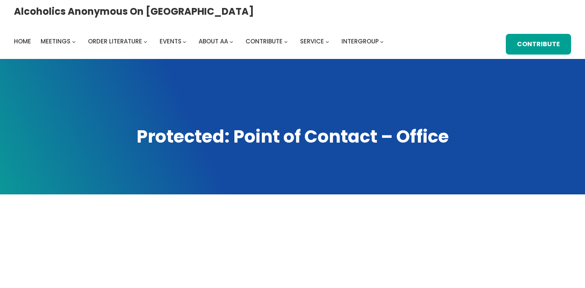 Image resolution: width=585 pixels, height=288 pixels. What do you see at coordinates (22, 41) in the screenshot?
I see `a: Home` at bounding box center [22, 41].